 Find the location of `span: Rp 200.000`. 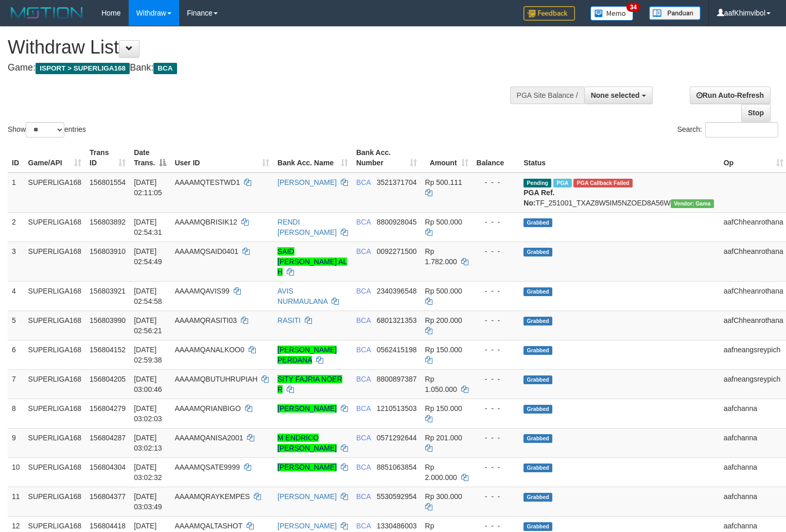

span: Rp 200.000 is located at coordinates (444, 320).